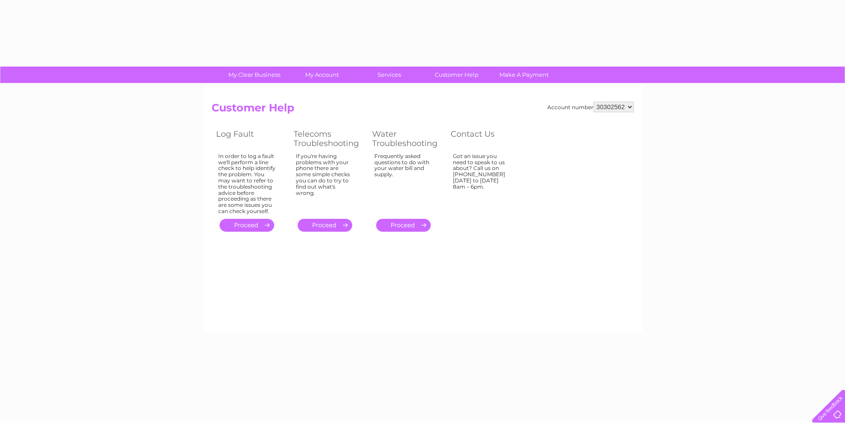  I want to click on th: Telecoms Troubleshooting, so click(328, 138).